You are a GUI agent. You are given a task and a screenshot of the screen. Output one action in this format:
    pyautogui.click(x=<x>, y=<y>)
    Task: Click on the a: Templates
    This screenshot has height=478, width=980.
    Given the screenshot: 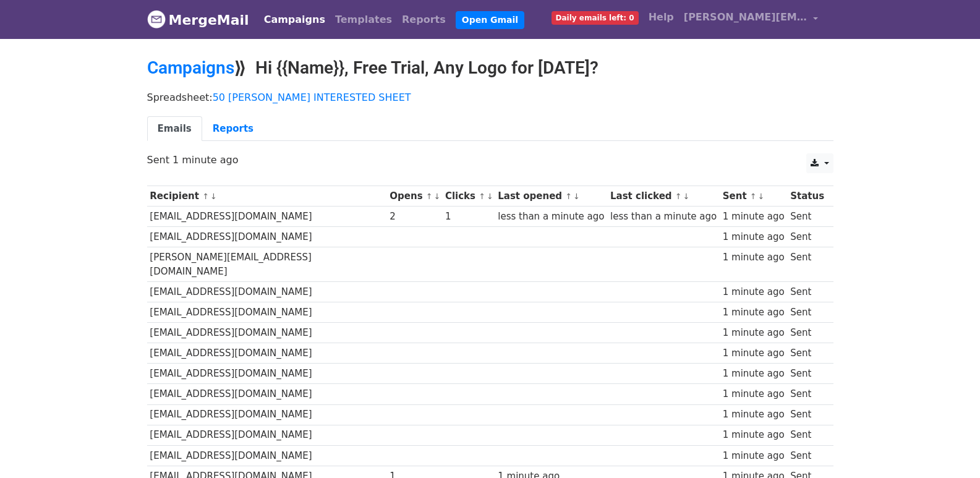 What is the action you would take?
    pyautogui.click(x=364, y=20)
    